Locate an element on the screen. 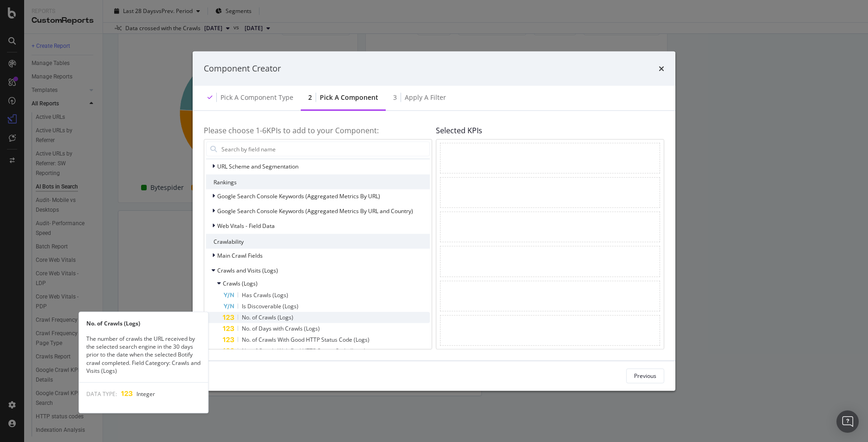 The width and height of the screenshot is (868, 442). span: DATA TYPE: is located at coordinates (102, 394).